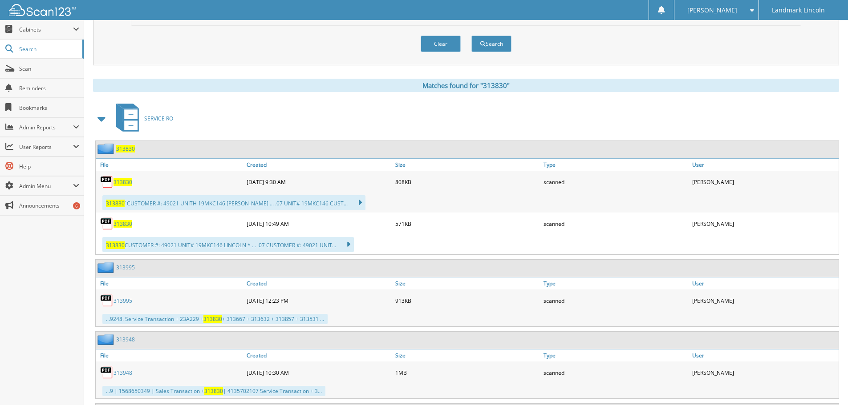 The width and height of the screenshot is (848, 405). I want to click on button: Clear, so click(441, 44).